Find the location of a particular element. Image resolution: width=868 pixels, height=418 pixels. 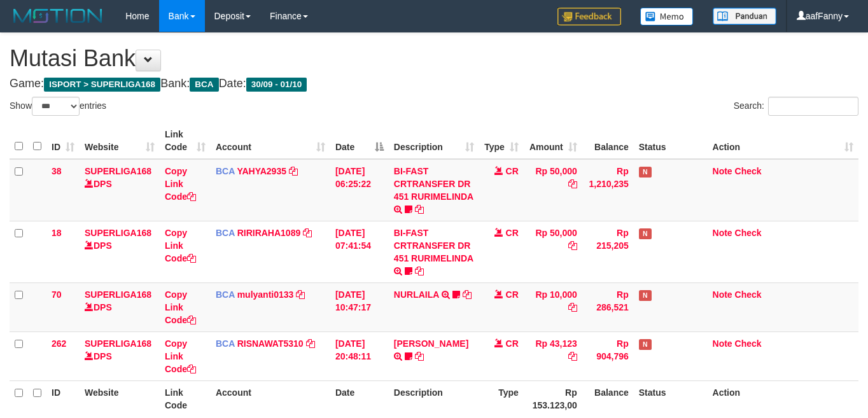

a: Copy Rp 43,123 to clipboard is located at coordinates (573, 357).